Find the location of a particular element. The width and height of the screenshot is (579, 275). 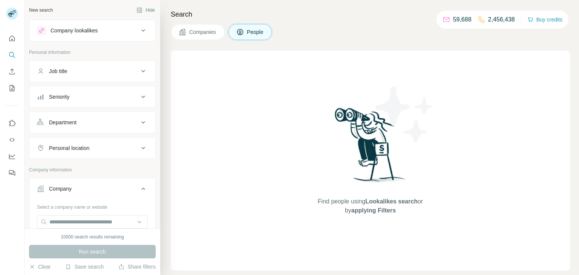

button: Personal location is located at coordinates (92, 148).